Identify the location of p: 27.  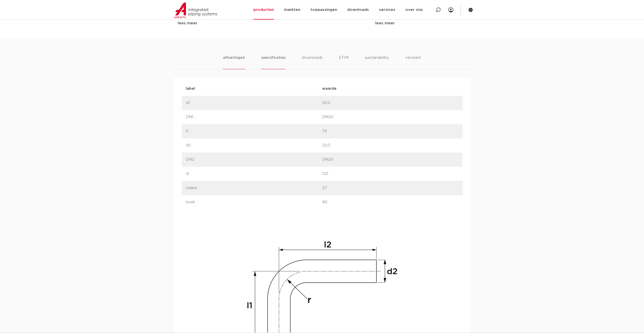
(390, 188).